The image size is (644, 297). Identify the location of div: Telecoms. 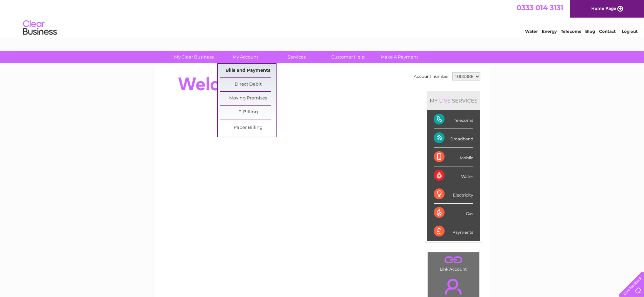
(453, 120).